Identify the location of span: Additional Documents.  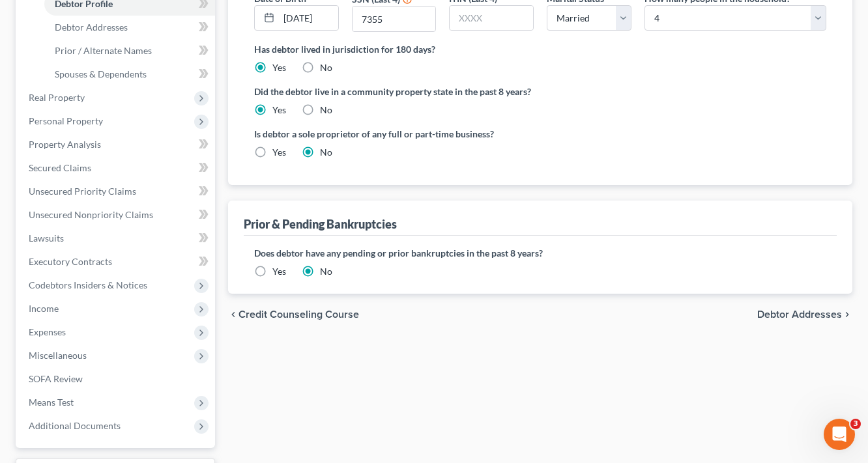
(74, 425).